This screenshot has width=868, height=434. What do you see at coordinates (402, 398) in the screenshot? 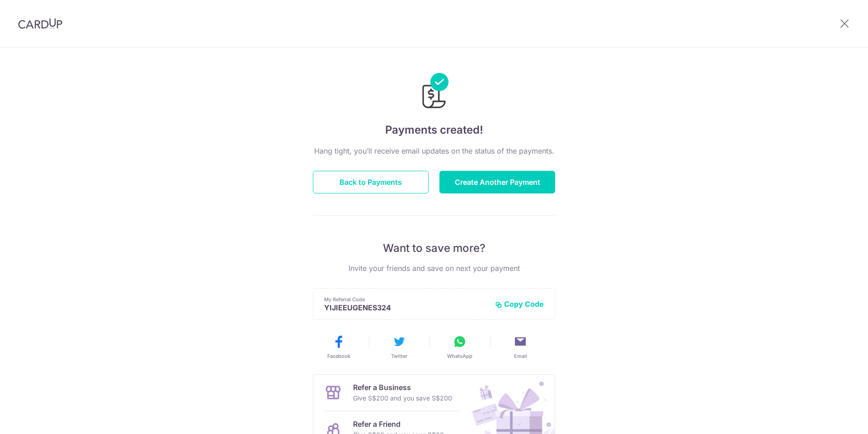
I see `p: Give S$200 and you save S$200` at bounding box center [402, 398].